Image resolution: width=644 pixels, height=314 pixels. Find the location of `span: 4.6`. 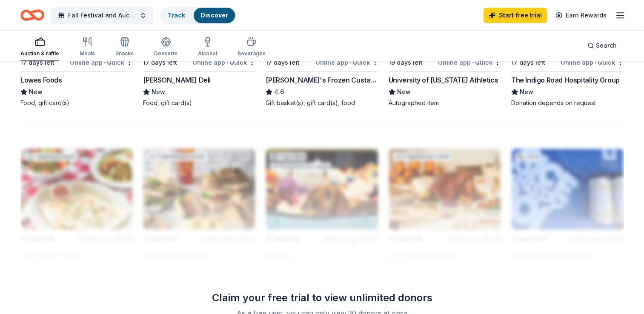

span: 4.6 is located at coordinates (279, 92).